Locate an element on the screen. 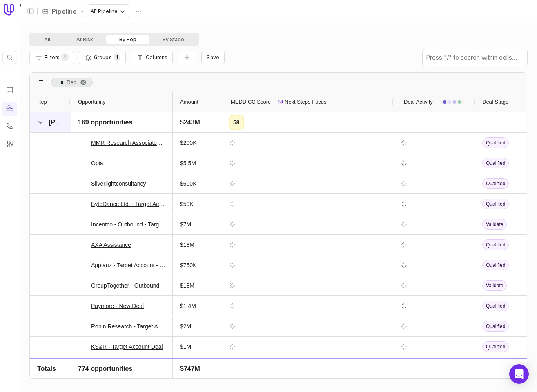 Image resolution: width=537 pixels, height=392 pixels. button: Create a new saved view is located at coordinates (213, 58).